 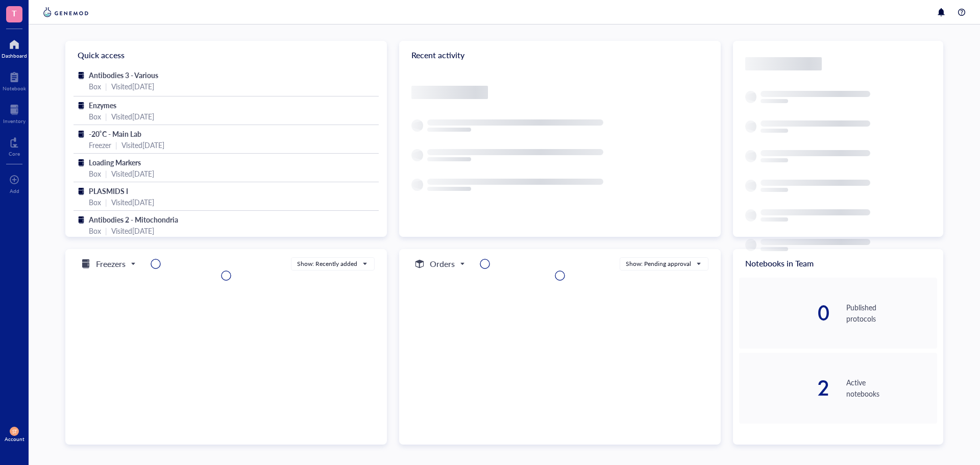 I want to click on h5: Freezers, so click(x=111, y=264).